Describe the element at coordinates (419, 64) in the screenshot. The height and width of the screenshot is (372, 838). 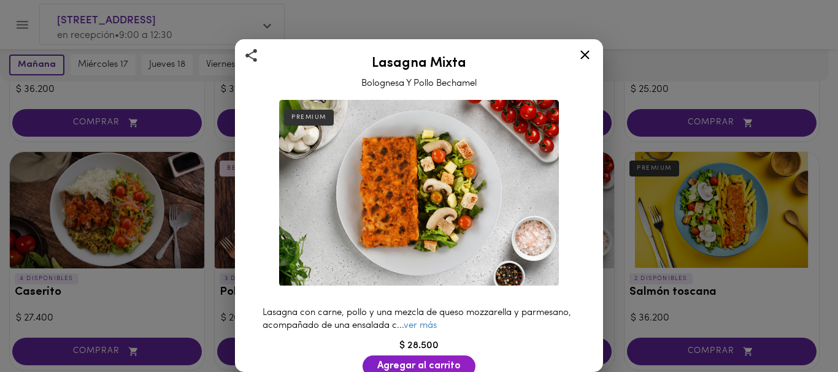
I see `h2: Lasagna Mixta` at that location.